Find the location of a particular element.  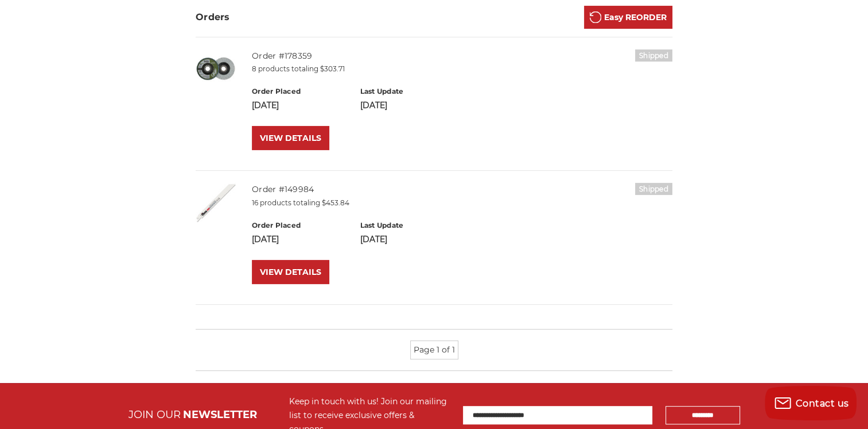

button: Contact us is located at coordinates (811, 403).